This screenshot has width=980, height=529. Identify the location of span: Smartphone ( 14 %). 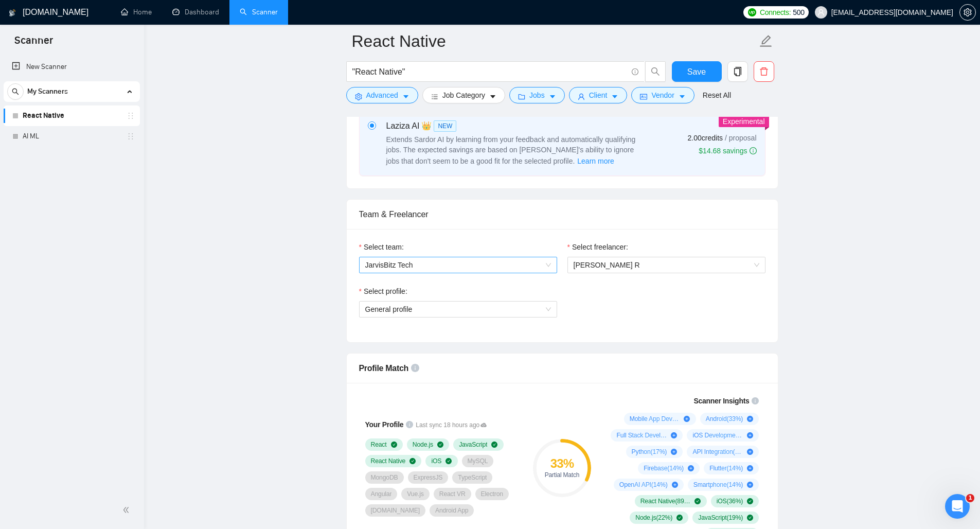
(718, 485).